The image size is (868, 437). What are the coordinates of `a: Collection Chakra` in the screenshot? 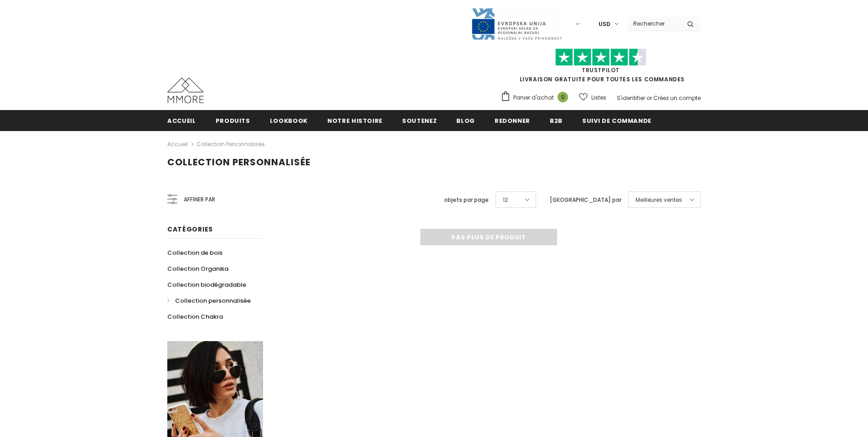 It's located at (195, 316).